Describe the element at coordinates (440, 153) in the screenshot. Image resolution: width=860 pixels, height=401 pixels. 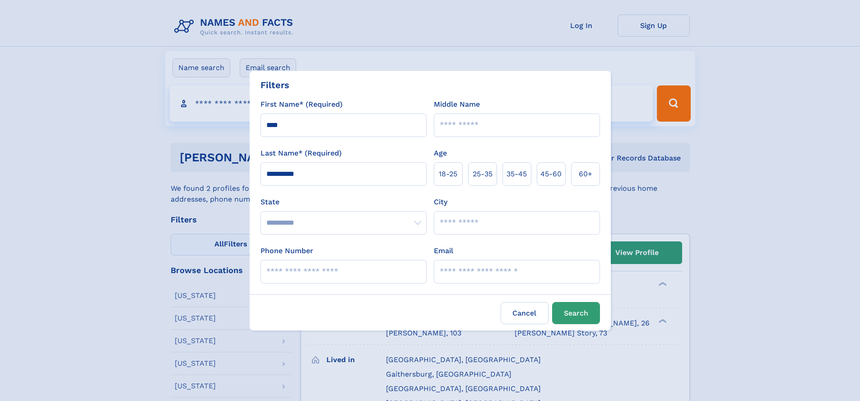
I see `label: Age` at that location.